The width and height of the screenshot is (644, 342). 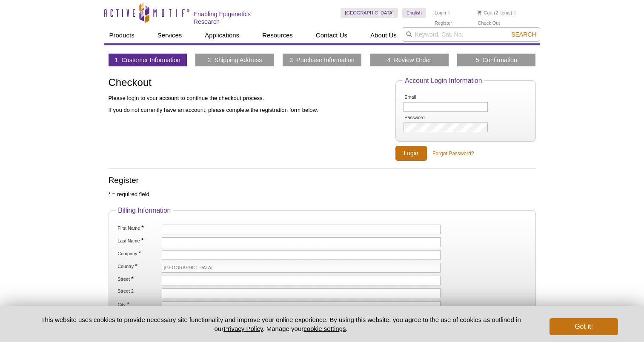 What do you see at coordinates (523, 34) in the screenshot?
I see `span: Search` at bounding box center [523, 34].